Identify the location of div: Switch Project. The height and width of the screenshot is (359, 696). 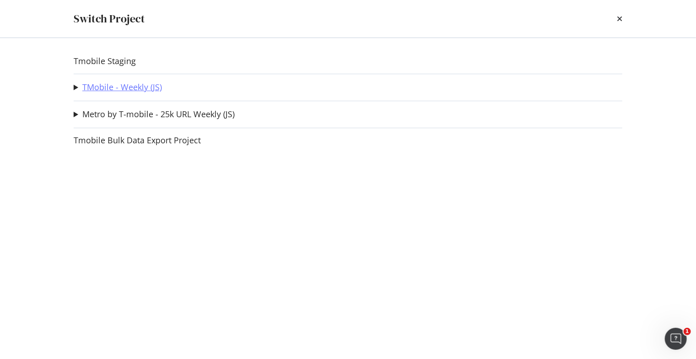
(109, 19).